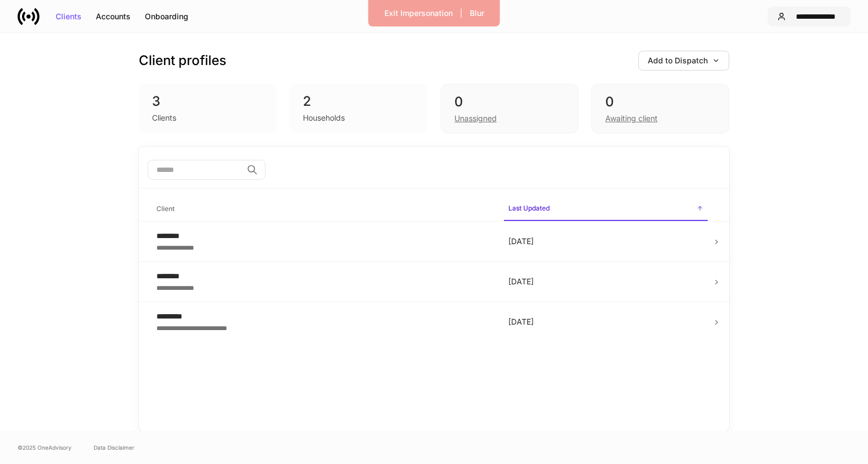  What do you see at coordinates (182, 60) in the screenshot?
I see `h3: Client profiles` at bounding box center [182, 60].